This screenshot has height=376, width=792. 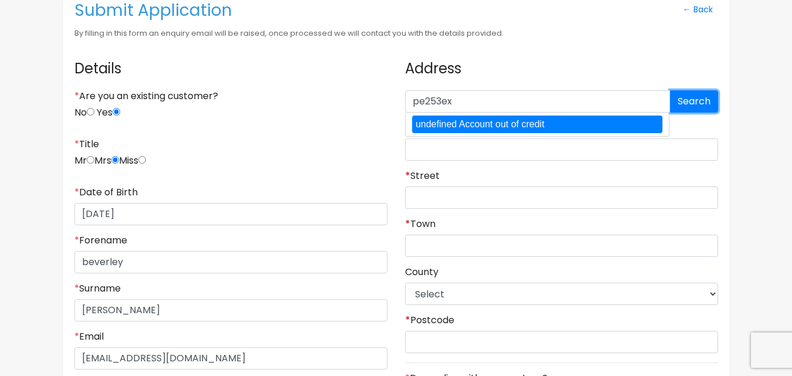 What do you see at coordinates (106, 192) in the screenshot?
I see `label: Date of Birth` at bounding box center [106, 192].